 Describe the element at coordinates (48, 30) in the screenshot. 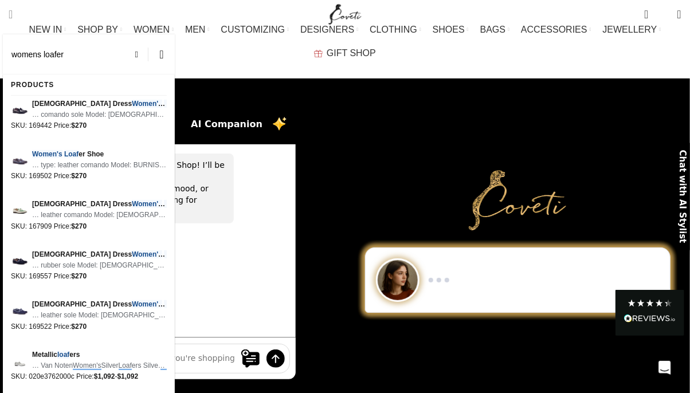

I see `a: NEW IN` at that location.